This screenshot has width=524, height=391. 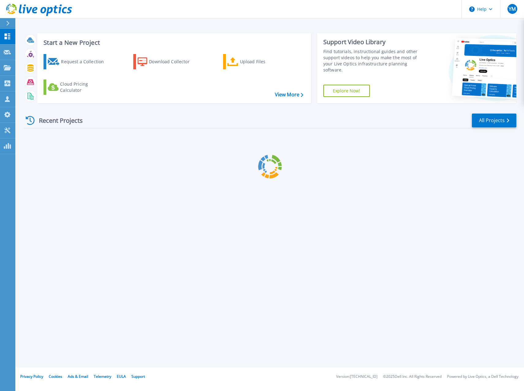 I want to click on a: Upload Files, so click(x=257, y=62).